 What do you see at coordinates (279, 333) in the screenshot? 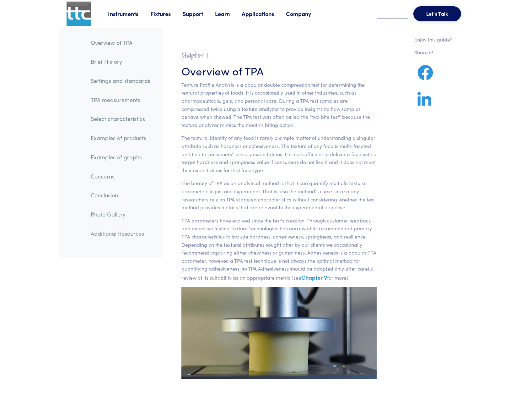
I see `img: cheese, precompression` at bounding box center [279, 333].